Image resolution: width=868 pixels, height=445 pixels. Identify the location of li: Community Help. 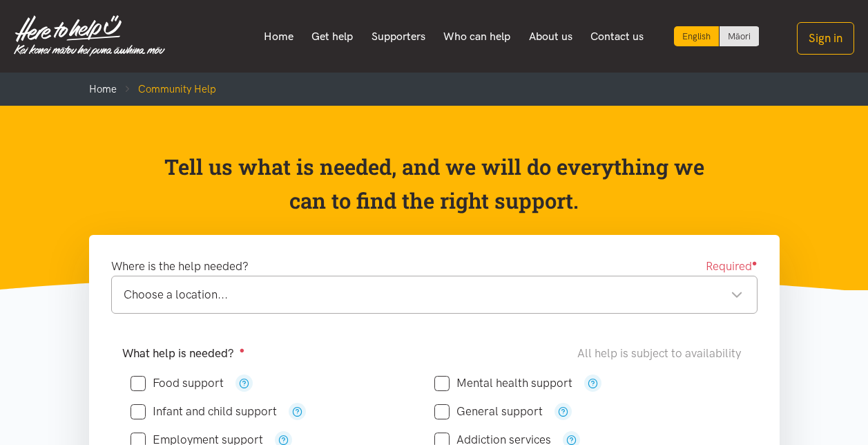
(167, 89).